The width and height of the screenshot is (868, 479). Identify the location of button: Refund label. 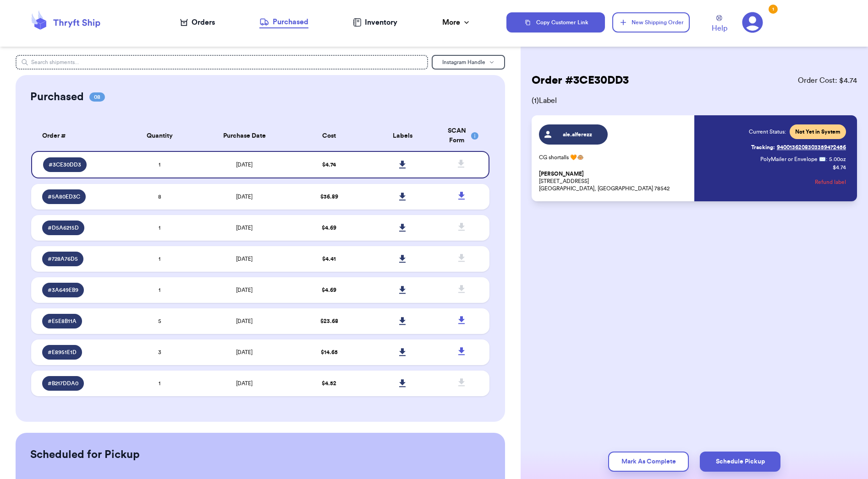
(831, 182).